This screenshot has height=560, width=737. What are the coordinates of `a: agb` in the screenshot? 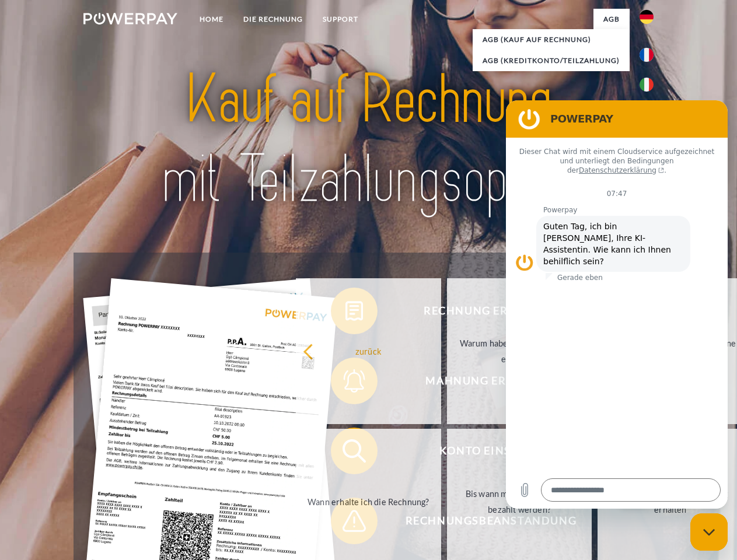 It's located at (611, 19).